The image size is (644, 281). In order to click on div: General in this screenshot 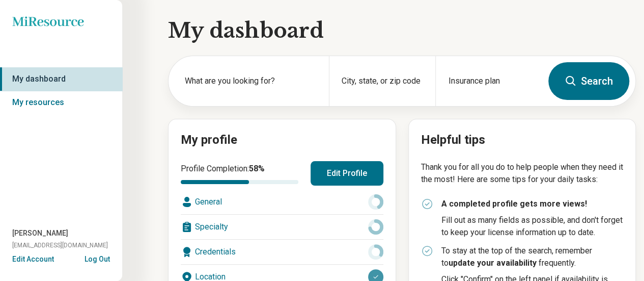, I will do `click(282, 202)`.